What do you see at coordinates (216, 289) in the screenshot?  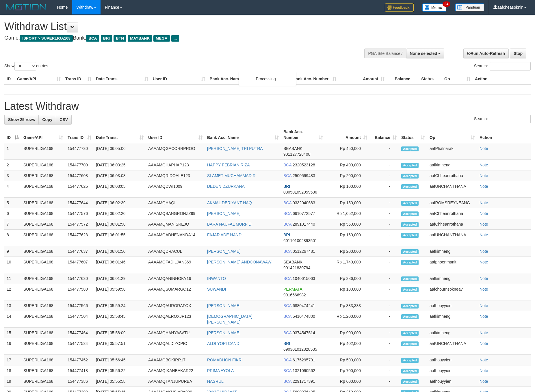 I see `a: SUWANDI` at bounding box center [216, 289].